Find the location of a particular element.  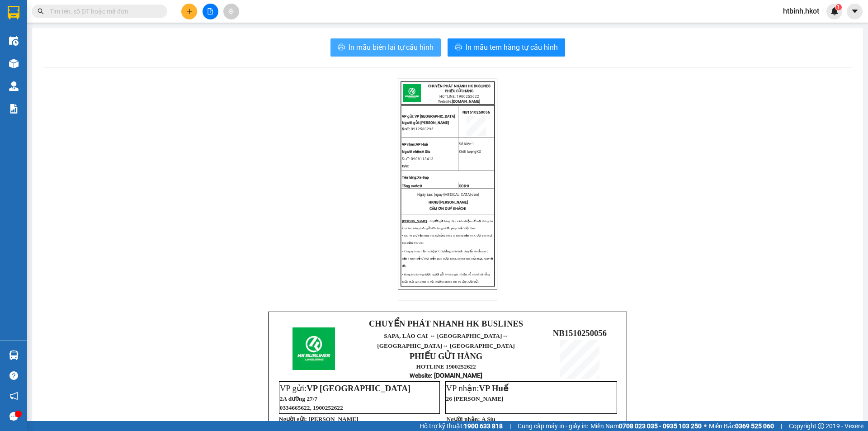

span: CẢM ƠN QUÝ KHÁCH! is located at coordinates (447, 209).